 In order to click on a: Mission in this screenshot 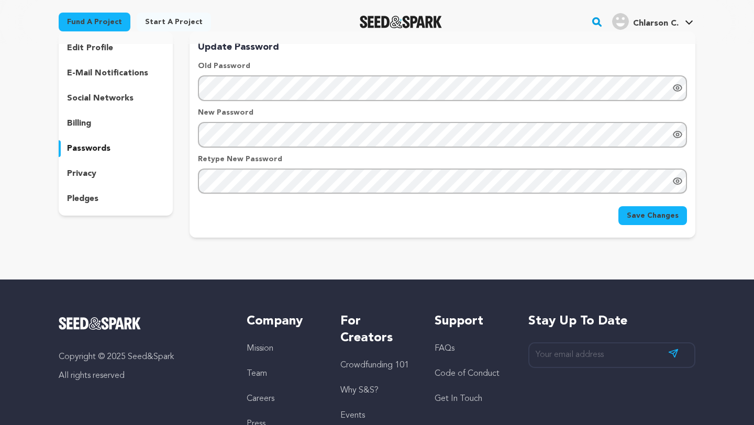, I will do `click(260, 349)`.